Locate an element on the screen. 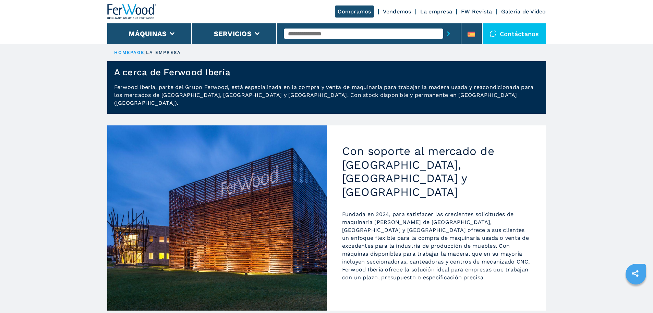  h1: A cerca de Ferwood Iberia is located at coordinates (172, 72).